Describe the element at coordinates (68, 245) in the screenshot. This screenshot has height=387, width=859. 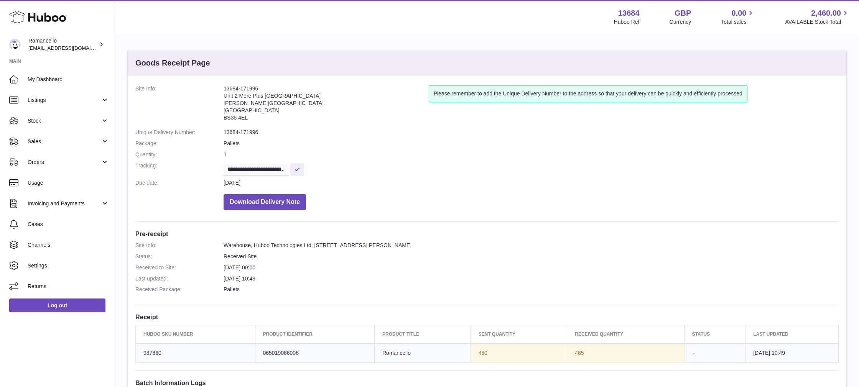
I see `span: Channels` at that location.